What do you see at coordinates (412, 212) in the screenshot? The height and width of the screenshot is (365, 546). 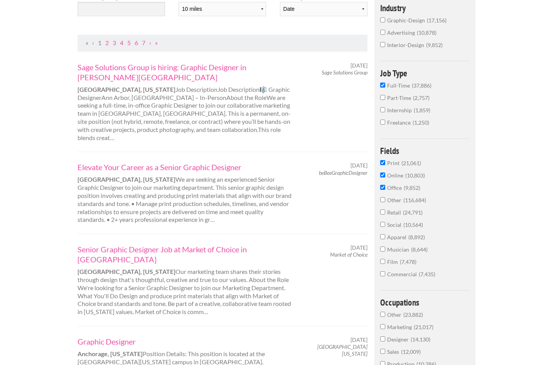 I see `span: 24,791` at bounding box center [412, 212].